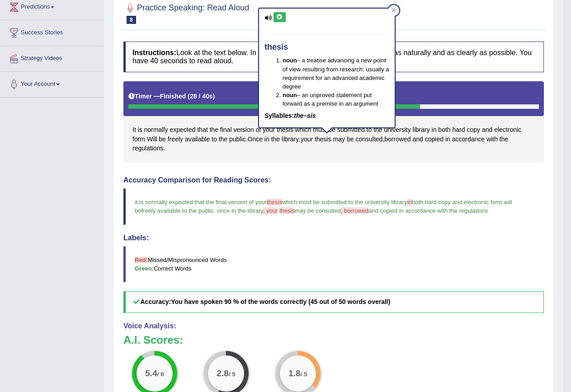 Image resolution: width=571 pixels, height=392 pixels. I want to click on h4: thesis, so click(327, 47).